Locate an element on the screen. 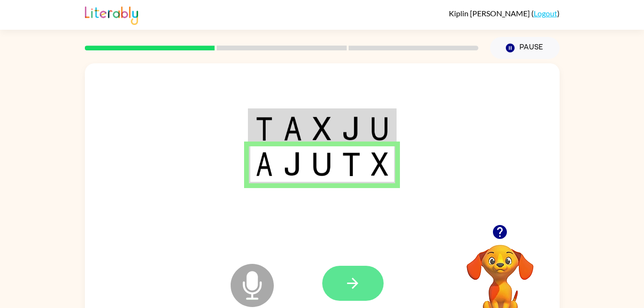 This screenshot has height=308, width=644. button: Pause is located at coordinates (525, 48).